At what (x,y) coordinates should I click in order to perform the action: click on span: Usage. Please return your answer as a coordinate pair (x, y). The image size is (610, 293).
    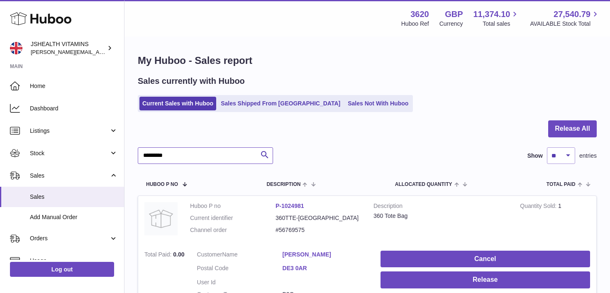
    Looking at the image, I should click on (74, 260).